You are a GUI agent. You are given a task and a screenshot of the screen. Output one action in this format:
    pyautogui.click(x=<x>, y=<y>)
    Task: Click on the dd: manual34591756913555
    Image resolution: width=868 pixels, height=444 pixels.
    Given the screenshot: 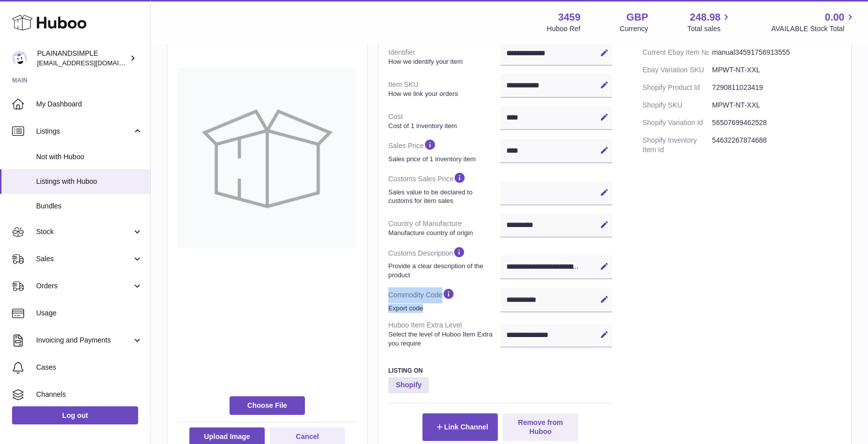 What is the action you would take?
    pyautogui.click(x=777, y=52)
    